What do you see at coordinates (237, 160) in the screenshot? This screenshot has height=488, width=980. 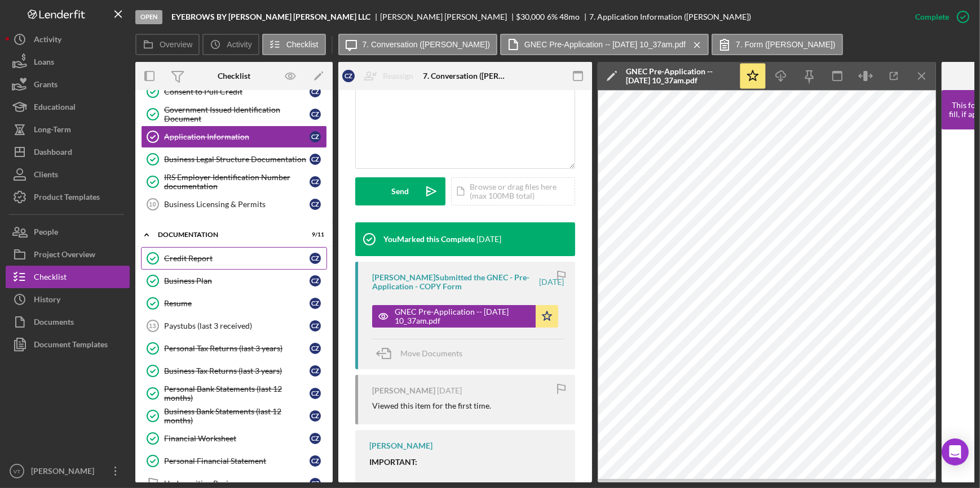 I see `div: Business Legal Structure Documentation` at bounding box center [237, 160].